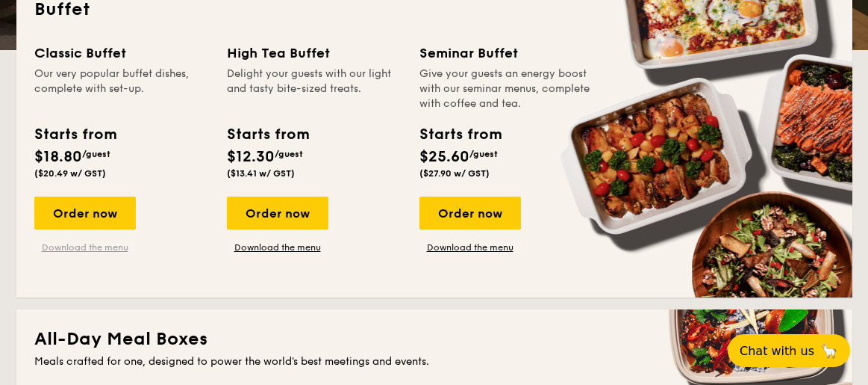  What do you see at coordinates (70, 173) in the screenshot?
I see `span: ($20.49 w/ GST)` at bounding box center [70, 173].